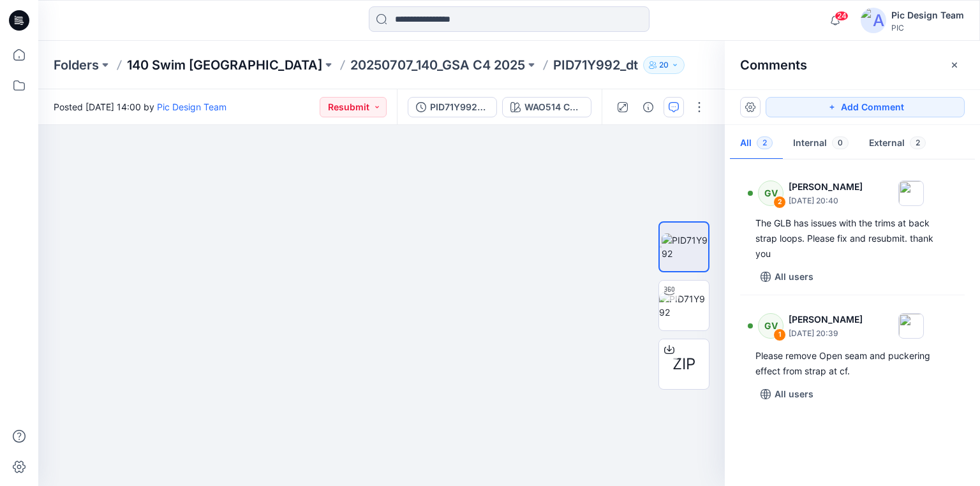 Image resolution: width=980 pixels, height=486 pixels. What do you see at coordinates (663, 65) in the screenshot?
I see `button: 20` at bounding box center [663, 65].